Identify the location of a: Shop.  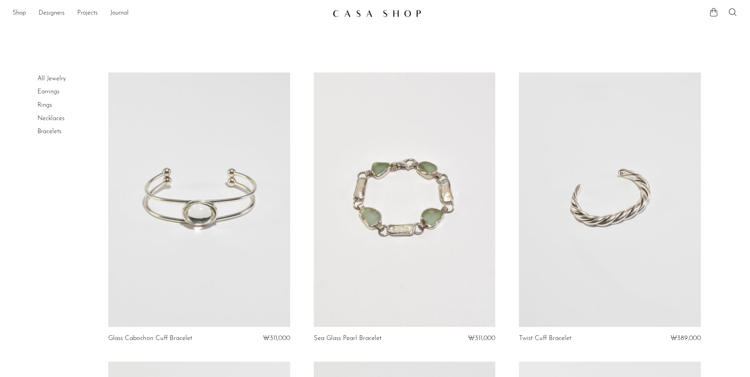
(19, 13).